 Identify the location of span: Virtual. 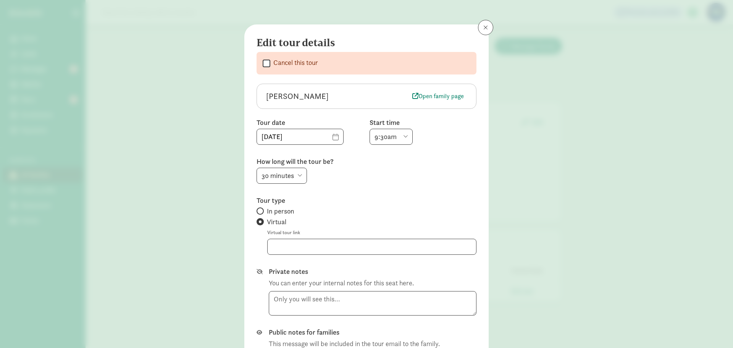
(277, 222).